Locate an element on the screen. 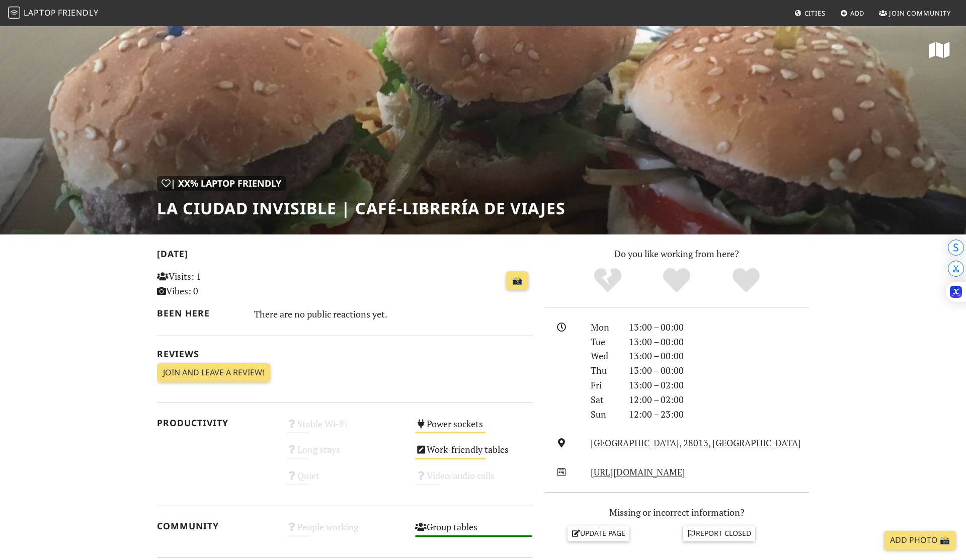 This screenshot has width=966, height=560. div: Wed is located at coordinates (604, 356).